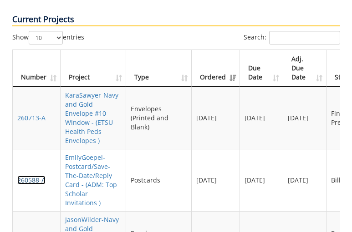 This screenshot has height=232, width=352. I want to click on td: Envelopes (Printed and Blank), so click(159, 118).